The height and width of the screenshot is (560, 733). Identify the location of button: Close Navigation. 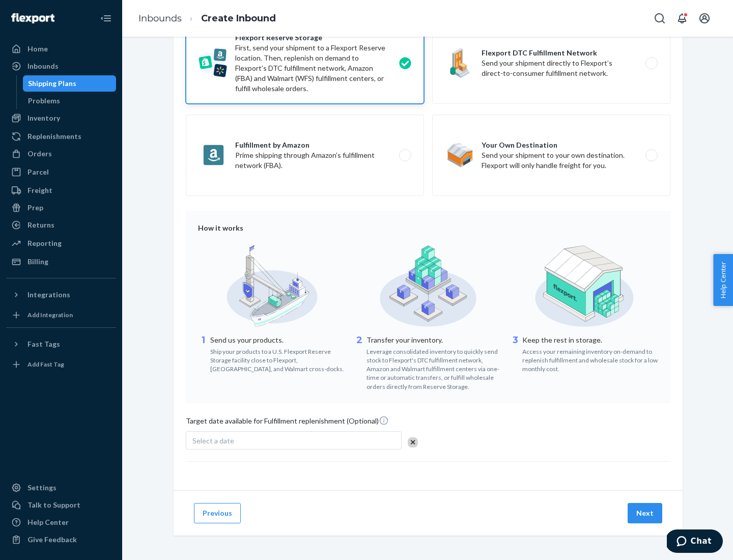
(106, 18).